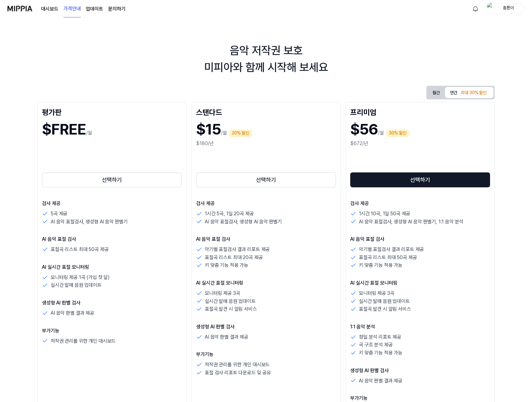 This screenshot has width=532, height=402. I want to click on a: 문의하기, so click(117, 9).